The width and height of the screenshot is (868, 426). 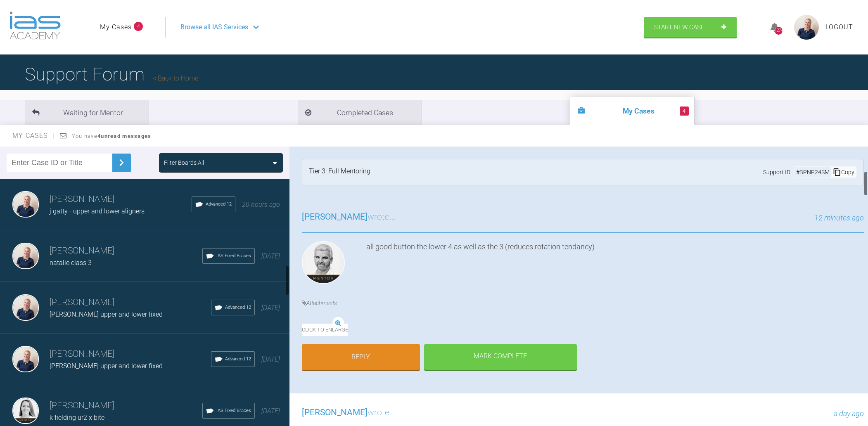 I want to click on strong: 4 unread messages, so click(x=124, y=136).